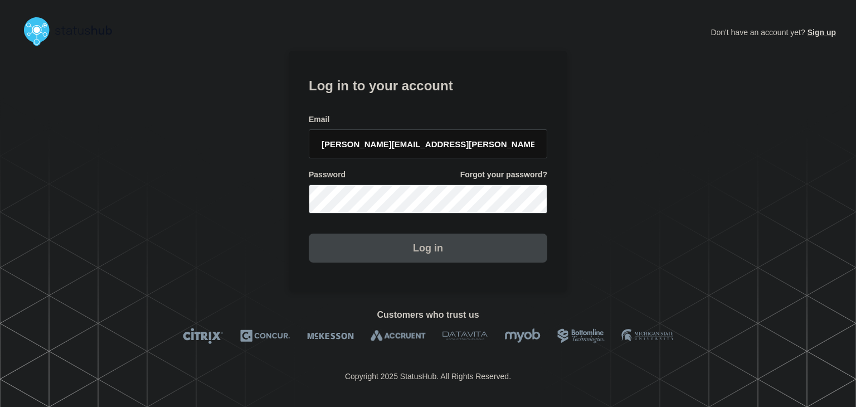 This screenshot has width=856, height=407. I want to click on img: Citrix logo, so click(203, 336).